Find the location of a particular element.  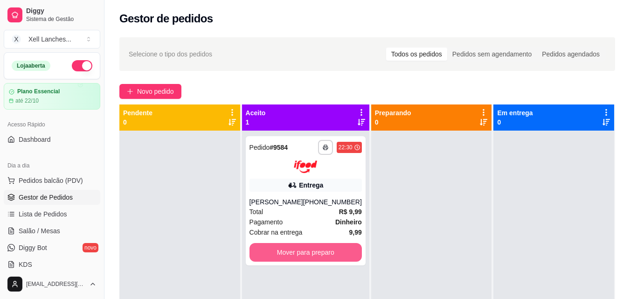

img: ifood is located at coordinates (305, 166).